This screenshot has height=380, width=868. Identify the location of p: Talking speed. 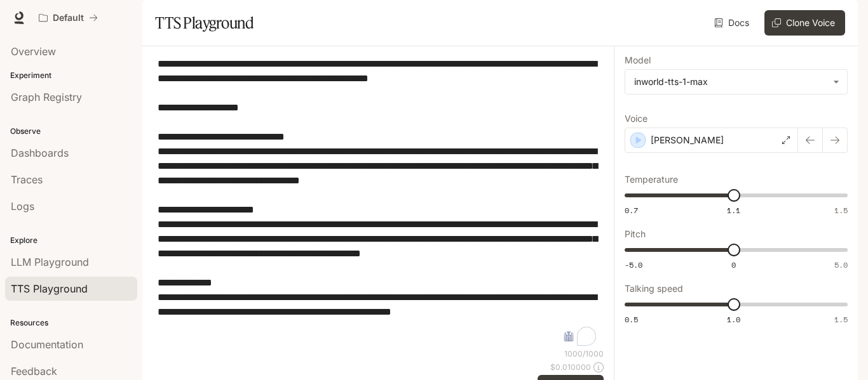
(653, 289).